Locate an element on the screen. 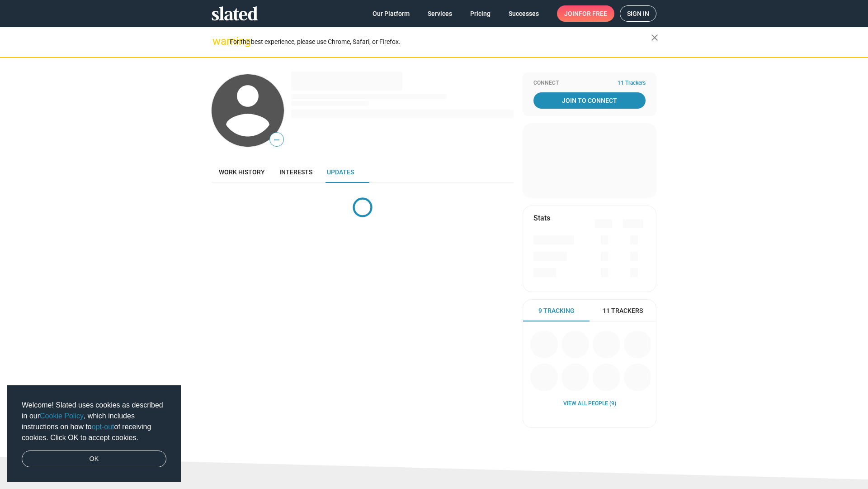  span: Our Platform is located at coordinates (391, 14).